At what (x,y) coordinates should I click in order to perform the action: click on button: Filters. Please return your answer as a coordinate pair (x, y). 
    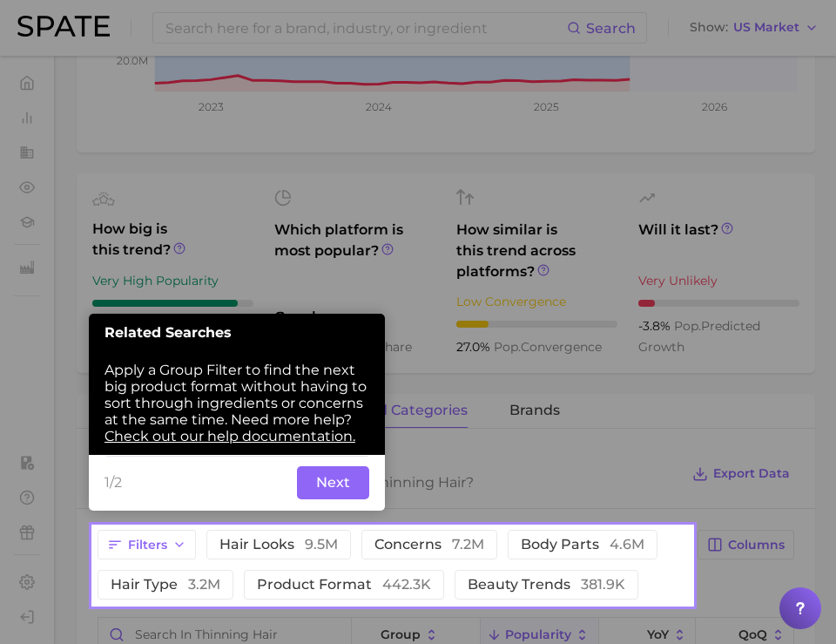
    Looking at the image, I should click on (146, 545).